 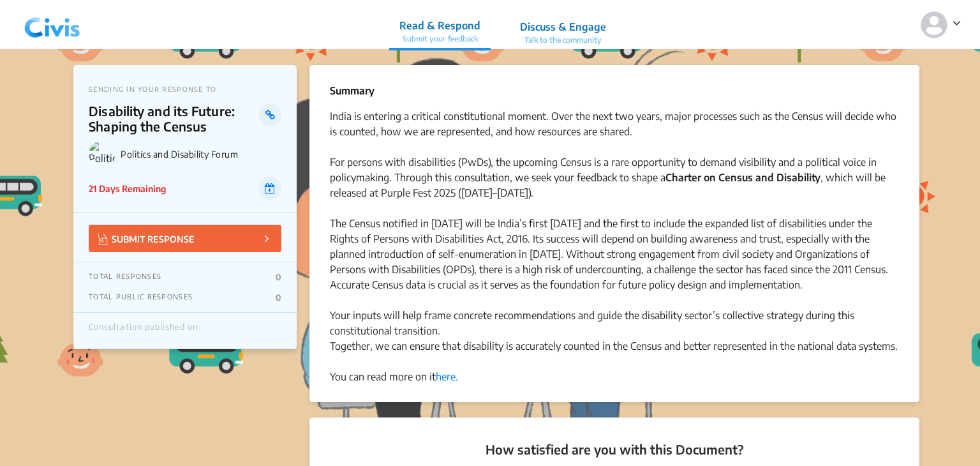 What do you see at coordinates (615, 185) in the screenshot?
I see `div: For persons with disabilities (PwDs), the upcoming Census is a rare opportunity to demand visibil...` at bounding box center [615, 185].